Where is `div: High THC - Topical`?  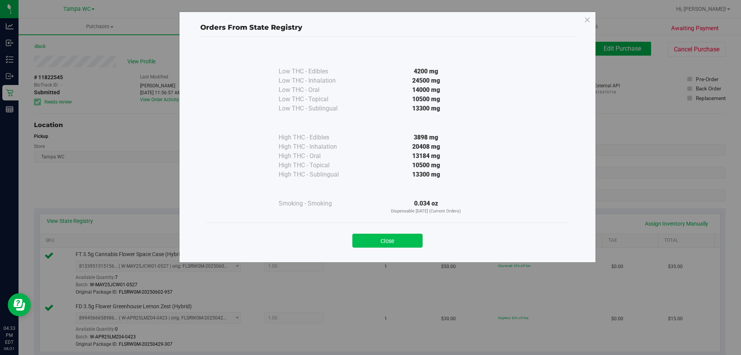
div: High THC - Topical is located at coordinates (317, 165).